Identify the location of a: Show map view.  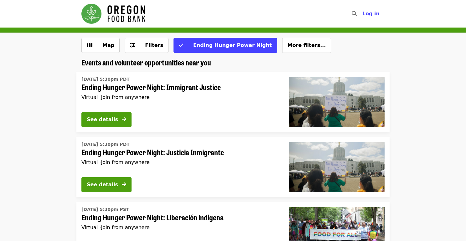
(101, 45).